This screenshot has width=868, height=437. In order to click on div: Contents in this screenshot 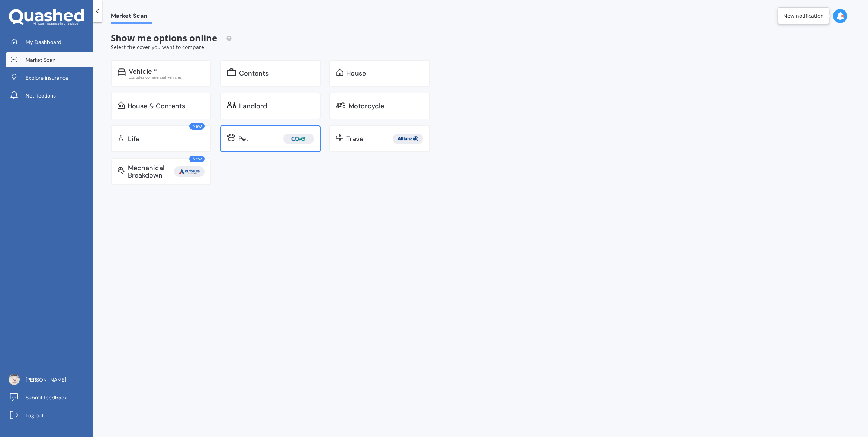, I will do `click(254, 74)`.